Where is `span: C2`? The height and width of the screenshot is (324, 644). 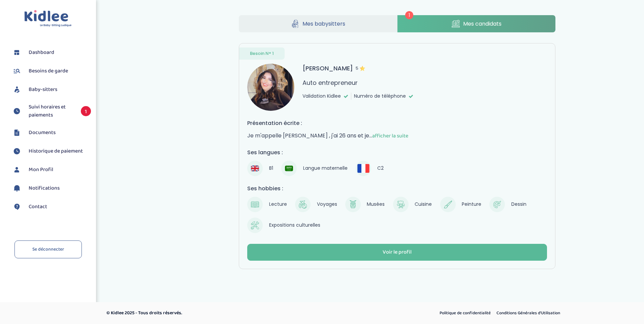 span: C2 is located at coordinates (380, 168).